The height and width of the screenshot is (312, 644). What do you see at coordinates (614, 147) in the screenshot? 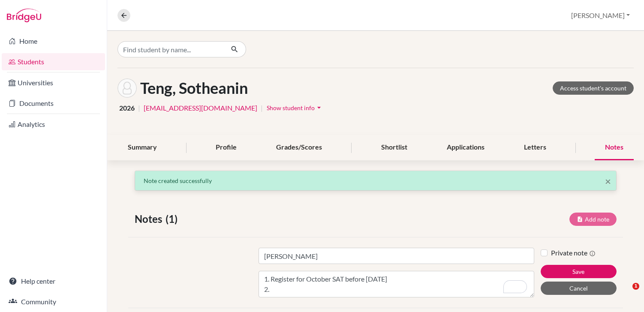
I see `div: Notes` at bounding box center [614, 147].